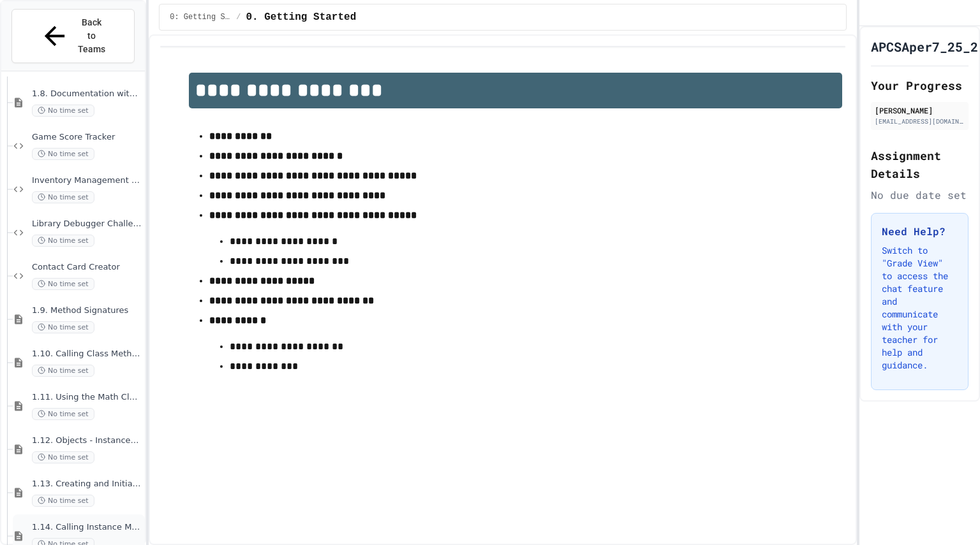  Describe the element at coordinates (87, 224) in the screenshot. I see `span: Library Debugger Challenge` at that location.